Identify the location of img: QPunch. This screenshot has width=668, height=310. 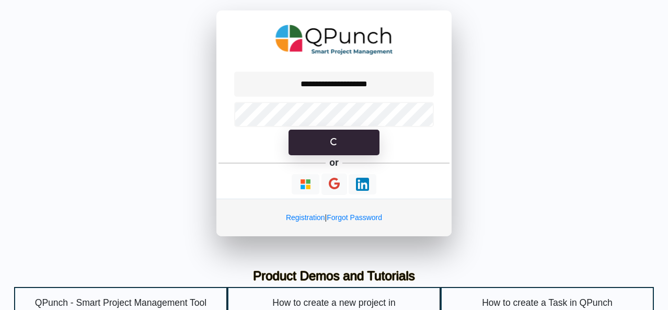
(334, 40).